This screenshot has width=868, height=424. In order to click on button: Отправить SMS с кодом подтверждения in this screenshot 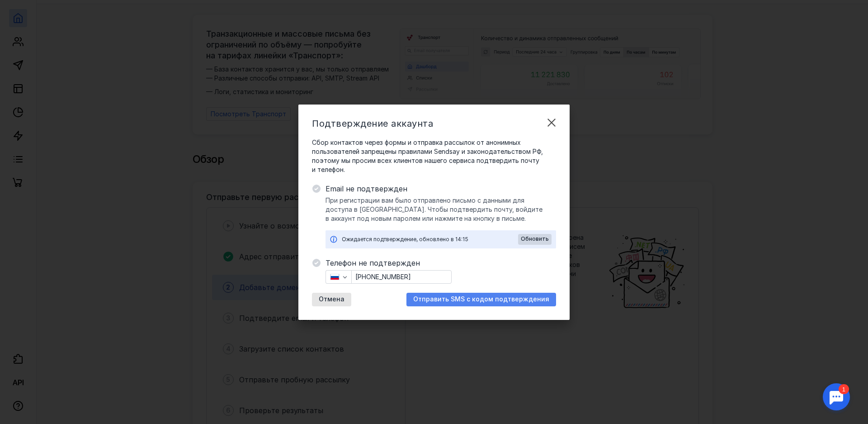, I will do `click(481, 299)`.